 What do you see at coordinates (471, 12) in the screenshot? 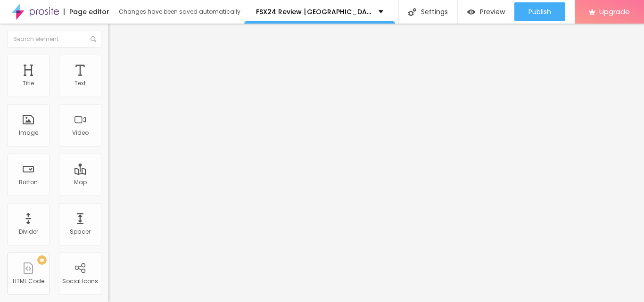
I see `img: view-1.svg` at bounding box center [471, 12].